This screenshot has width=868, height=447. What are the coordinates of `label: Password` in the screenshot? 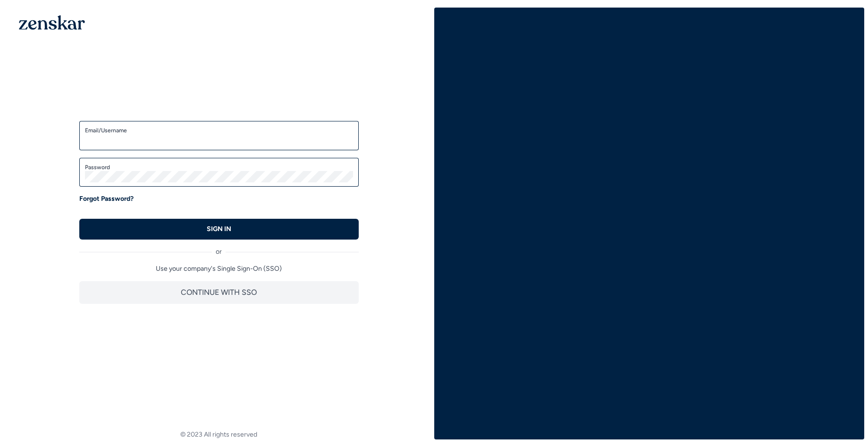 It's located at (219, 168).